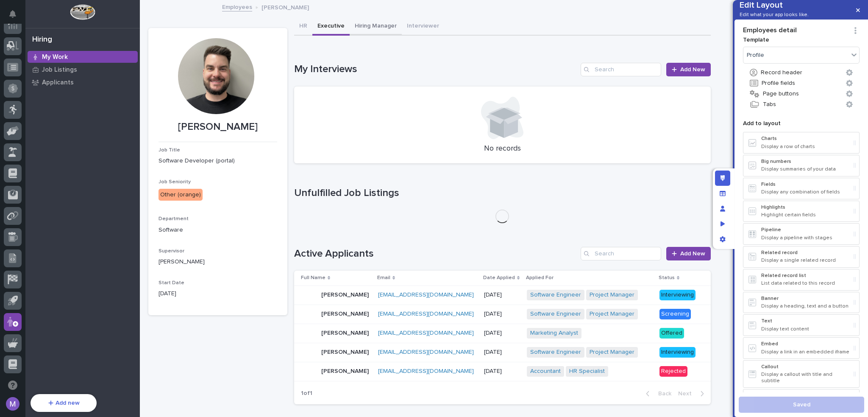 This screenshot has height=417, width=868. Describe the element at coordinates (688, 394) in the screenshot. I see `span: Next` at that location.